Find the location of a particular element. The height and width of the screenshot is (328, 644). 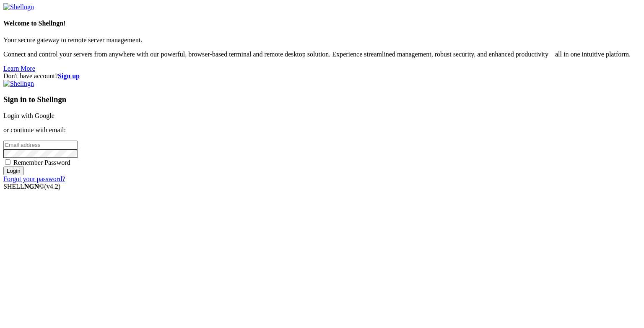

a: Sign up is located at coordinates (69, 75).